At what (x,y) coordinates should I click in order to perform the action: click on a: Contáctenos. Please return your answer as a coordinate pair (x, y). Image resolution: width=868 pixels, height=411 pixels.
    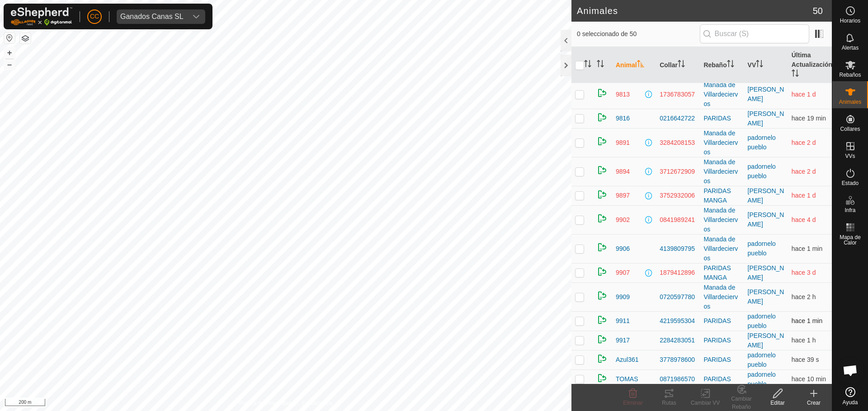
    Looking at the image, I should click on (317, 404).